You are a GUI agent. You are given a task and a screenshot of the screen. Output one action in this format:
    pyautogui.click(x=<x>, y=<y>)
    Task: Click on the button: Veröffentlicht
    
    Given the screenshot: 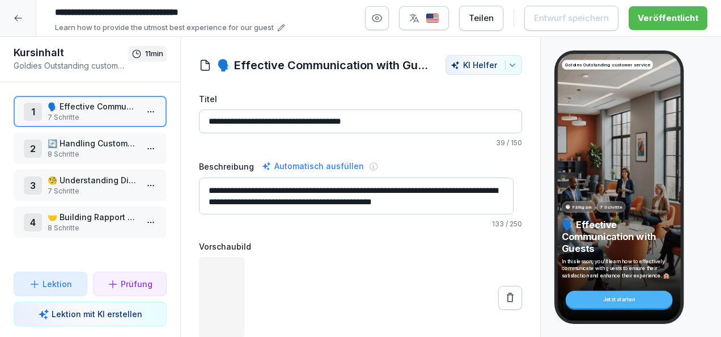 What is the action you would take?
    pyautogui.click(x=668, y=18)
    